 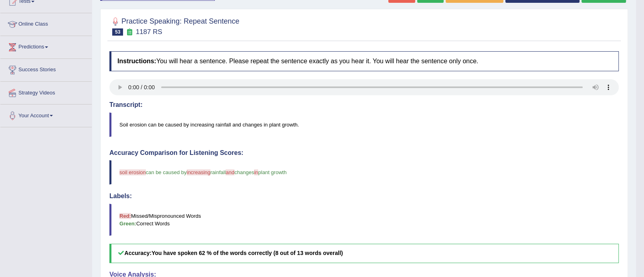 I want to click on blockquote: Soil erosion can be caused by increasing rainfall and changes in plant growth., so click(x=364, y=125).